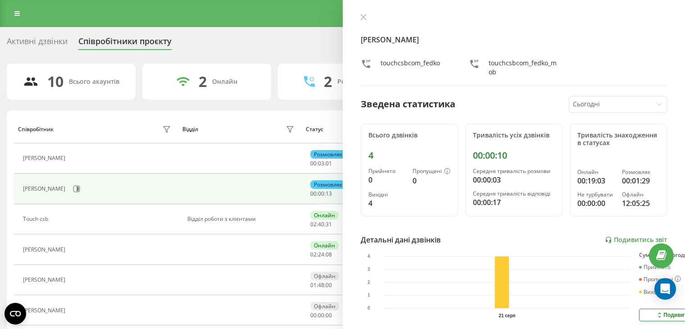  What do you see at coordinates (37, 43) in the screenshot?
I see `div: Активні дзвінки` at bounding box center [37, 43].